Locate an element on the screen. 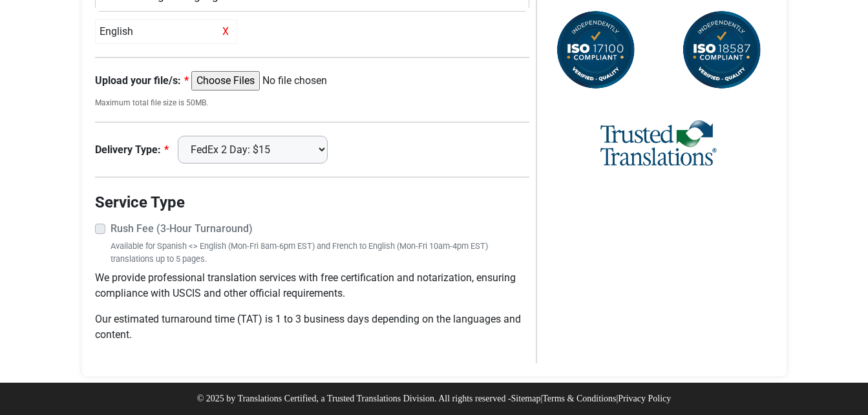 This screenshot has width=868, height=415. img: ISO 18587 Compliant Certification is located at coordinates (721, 51).